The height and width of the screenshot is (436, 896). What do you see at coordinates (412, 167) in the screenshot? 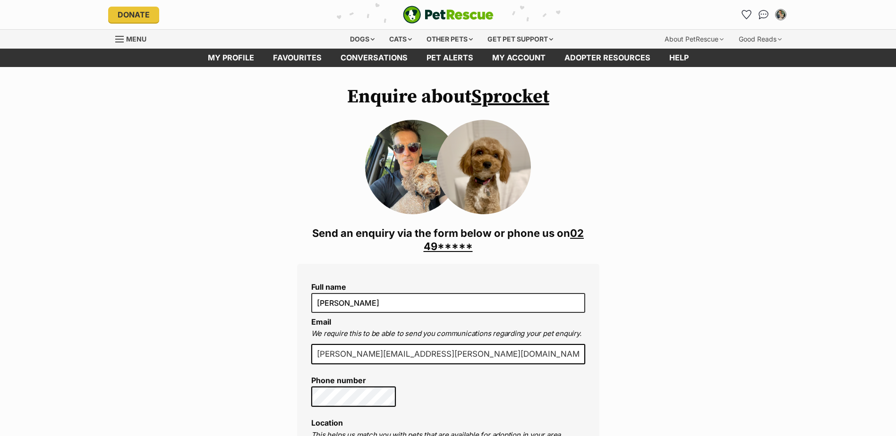
I see `img: wktvxjoxdaews8awiboz.jpg` at bounding box center [412, 167].